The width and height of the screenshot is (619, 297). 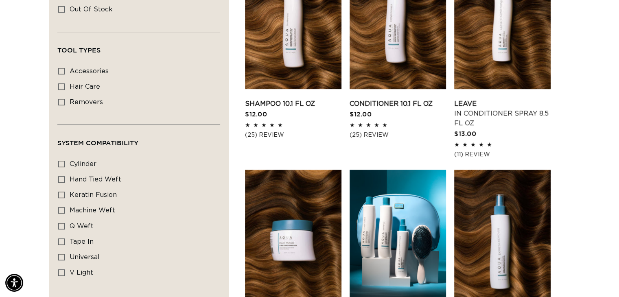 What do you see at coordinates (81, 242) in the screenshot?
I see `span: tape in` at bounding box center [81, 242].